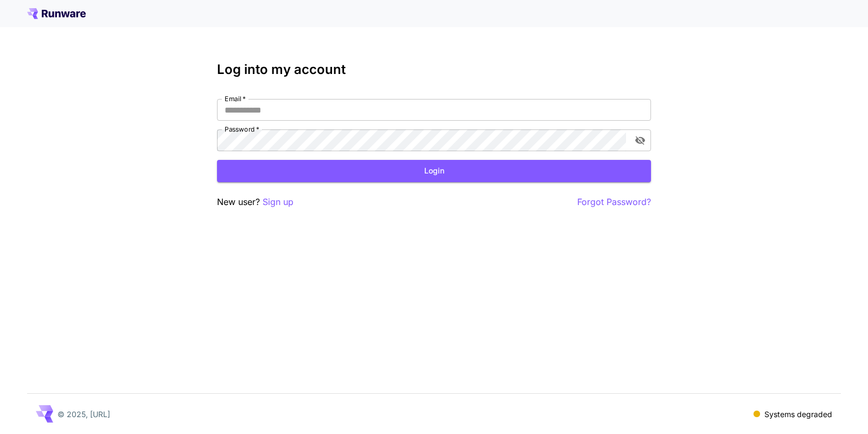 This screenshot has height=434, width=868. I want to click on p: Forgot Password?, so click(615, 202).